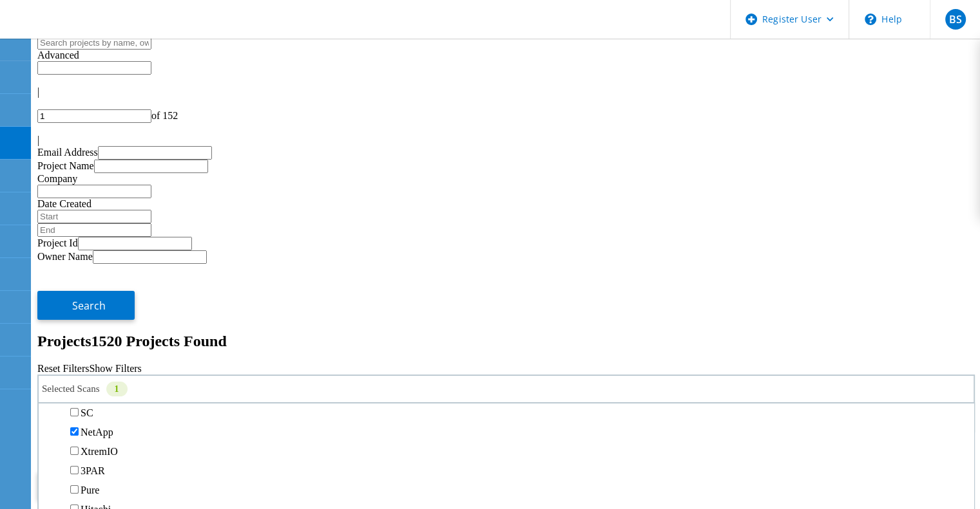 This screenshot has height=509, width=980. I want to click on input: Start, so click(94, 217).